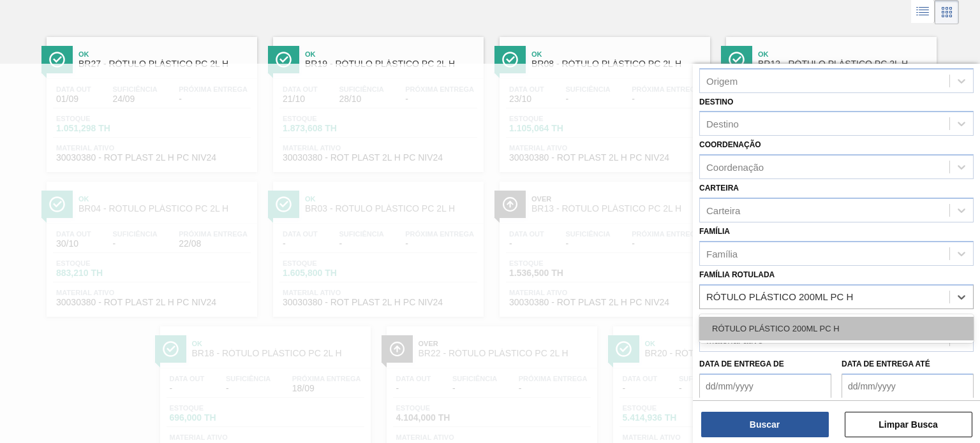  Describe the element at coordinates (829, 99) in the screenshot. I see `a: ÍconeOkBR12 - RÓTULO PLÁSTICO PC 2L HData out23/10Suficiência-Próxima Entrega18/09Estoque1.446,00...` at that location.